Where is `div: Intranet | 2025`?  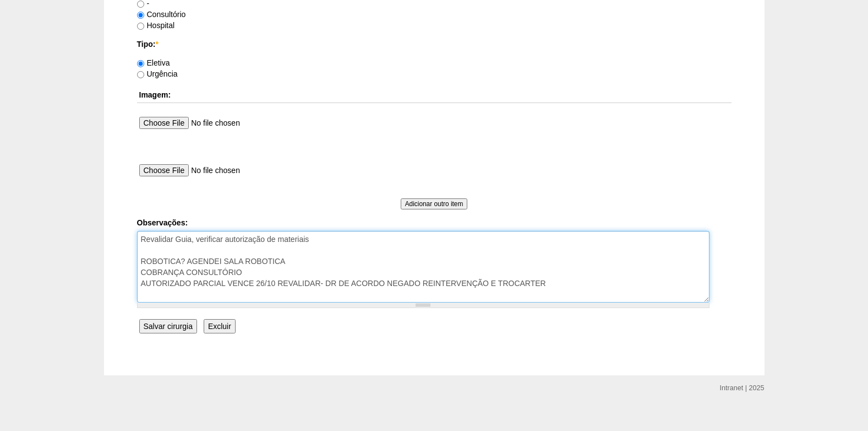 div: Intranet | 2025 is located at coordinates (742, 388).